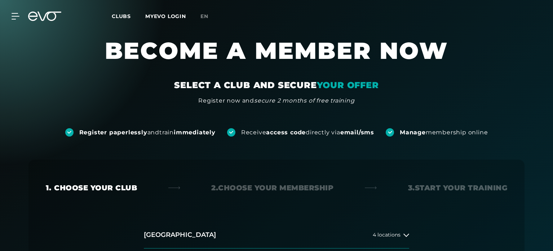 The image size is (553, 251). Describe the element at coordinates (277, 50) in the screenshot. I see `font: BECOME A MEMBER NOW` at that location.